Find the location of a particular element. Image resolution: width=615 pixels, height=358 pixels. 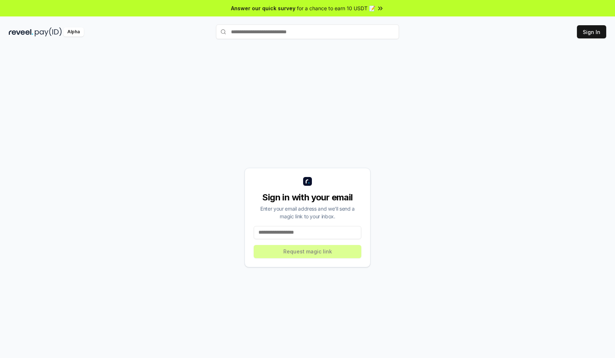

img: reveel_dark is located at coordinates (21, 32).